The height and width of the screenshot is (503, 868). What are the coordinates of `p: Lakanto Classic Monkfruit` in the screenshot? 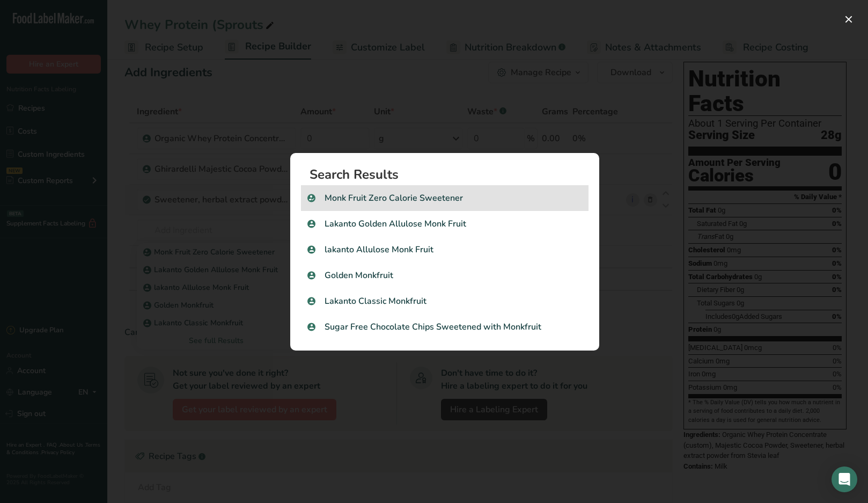 It's located at (445, 301).